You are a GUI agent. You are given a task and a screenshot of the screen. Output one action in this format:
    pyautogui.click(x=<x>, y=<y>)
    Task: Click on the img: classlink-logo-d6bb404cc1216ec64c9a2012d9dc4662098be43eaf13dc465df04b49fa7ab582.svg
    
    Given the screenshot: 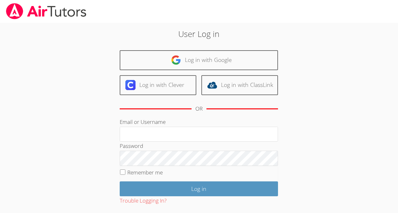 What is the action you would take?
    pyautogui.click(x=212, y=85)
    